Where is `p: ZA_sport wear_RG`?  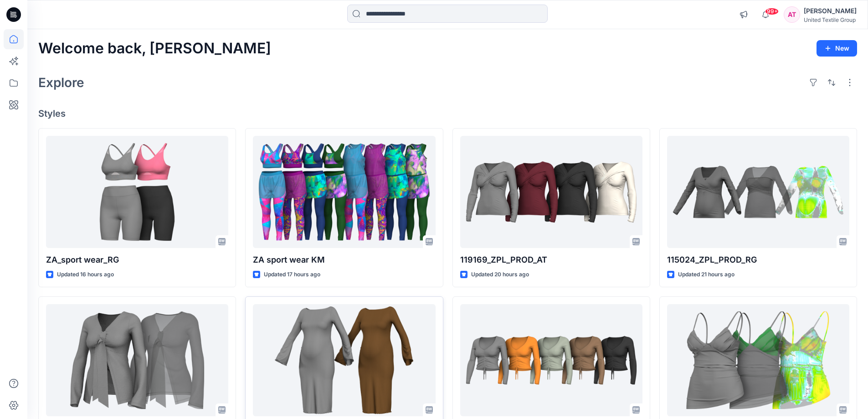 p: ZA_sport wear_RG is located at coordinates (137, 260).